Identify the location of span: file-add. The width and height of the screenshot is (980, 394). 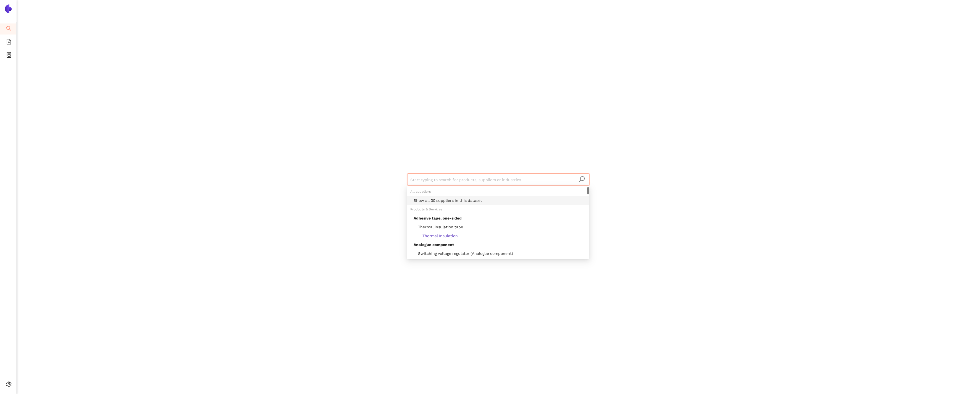
(9, 43).